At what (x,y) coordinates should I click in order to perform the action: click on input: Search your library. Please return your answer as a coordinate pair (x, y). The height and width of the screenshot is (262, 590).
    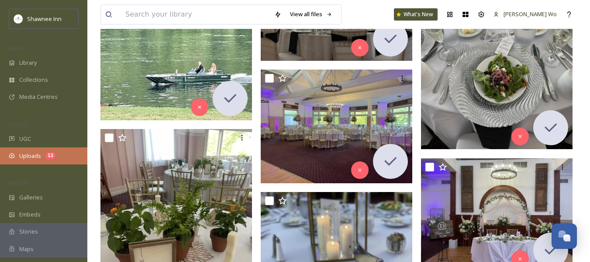
    Looking at the image, I should click on (195, 14).